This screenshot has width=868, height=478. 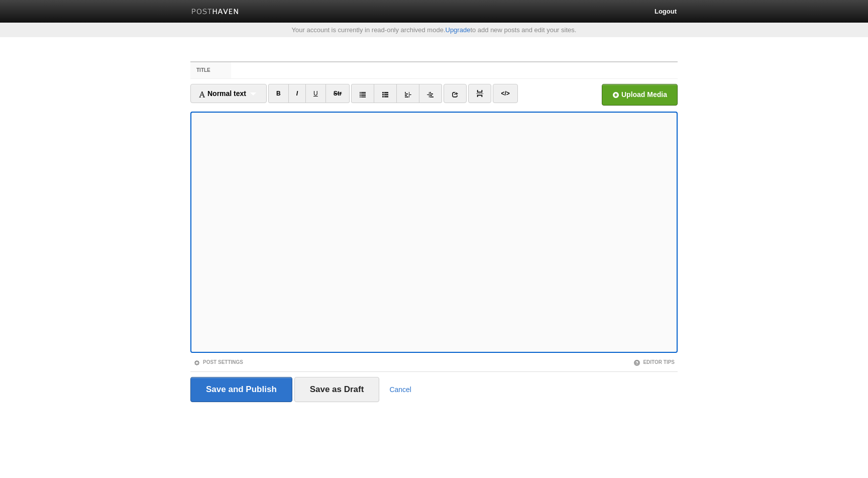 What do you see at coordinates (315, 94) in the screenshot?
I see `a: U` at bounding box center [315, 94].